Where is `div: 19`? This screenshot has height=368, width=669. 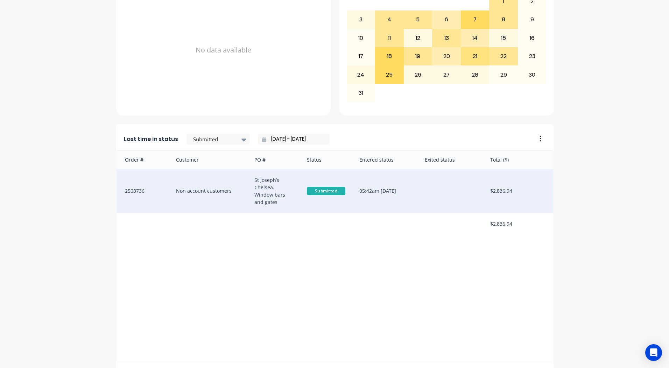 div: 19 is located at coordinates (418, 56).